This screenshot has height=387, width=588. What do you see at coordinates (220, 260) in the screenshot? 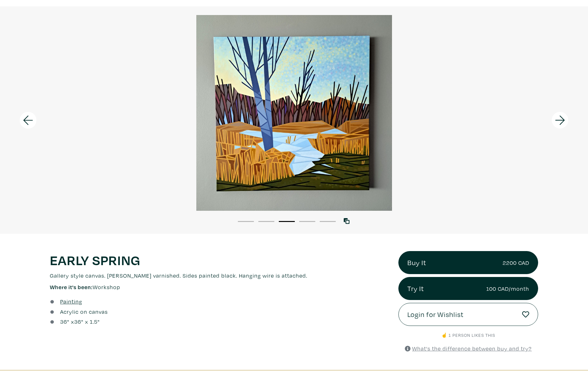
I see `h1: EARLY SPRING` at bounding box center [220, 260].